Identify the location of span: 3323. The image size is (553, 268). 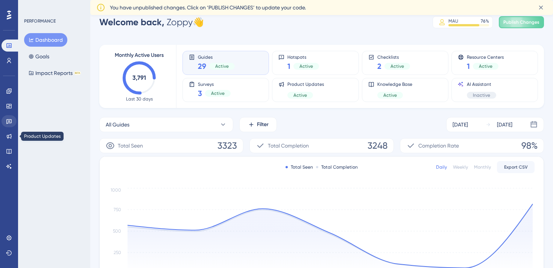
(227, 146).